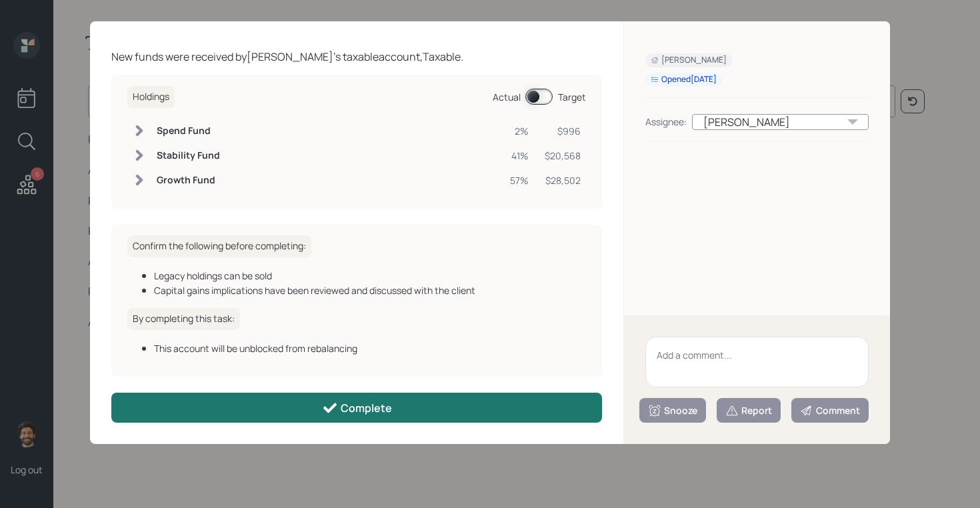 This screenshot has height=508, width=980. What do you see at coordinates (673, 411) in the screenshot?
I see `div: Snooze` at bounding box center [673, 411].